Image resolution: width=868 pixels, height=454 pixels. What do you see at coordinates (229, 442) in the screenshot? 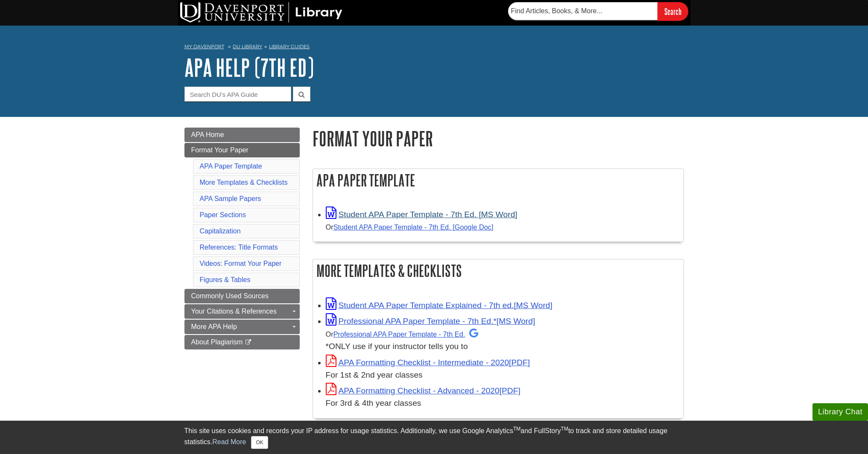
I see `a: Read More` at bounding box center [229, 442].